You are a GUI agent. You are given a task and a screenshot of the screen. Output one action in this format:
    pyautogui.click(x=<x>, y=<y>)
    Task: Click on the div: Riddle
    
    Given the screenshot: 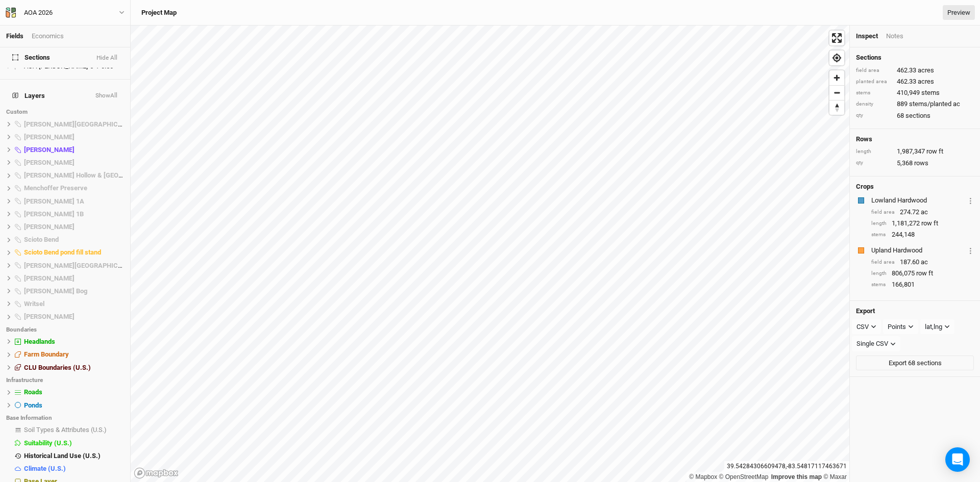 What is the action you would take?
    pyautogui.click(x=74, y=227)
    